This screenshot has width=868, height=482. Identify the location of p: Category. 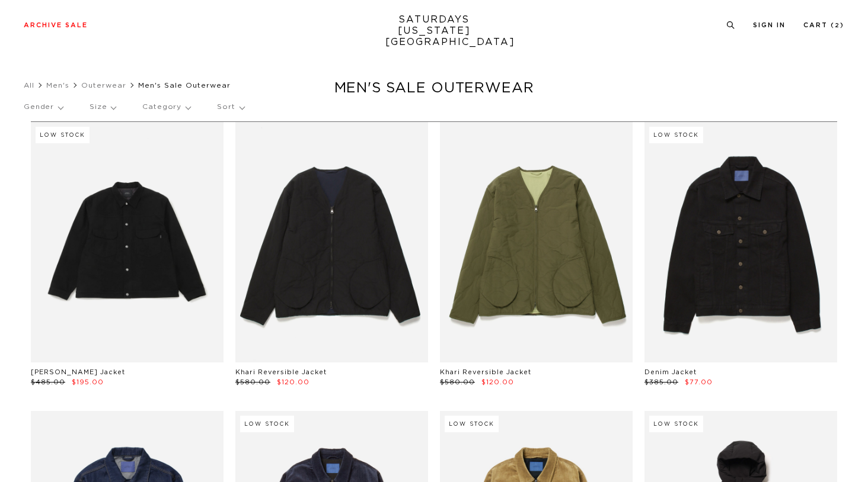
(166, 107).